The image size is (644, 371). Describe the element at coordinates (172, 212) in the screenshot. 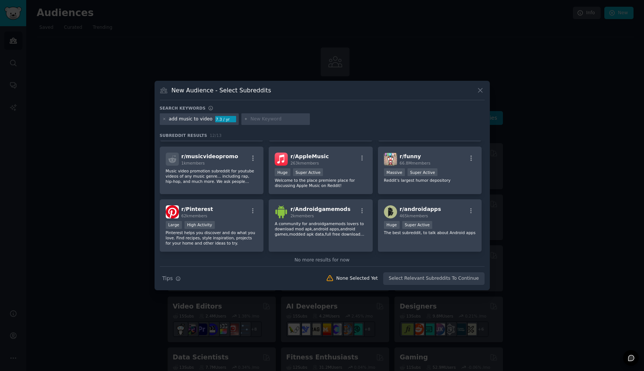

I see `img: Pinterest` at that location.